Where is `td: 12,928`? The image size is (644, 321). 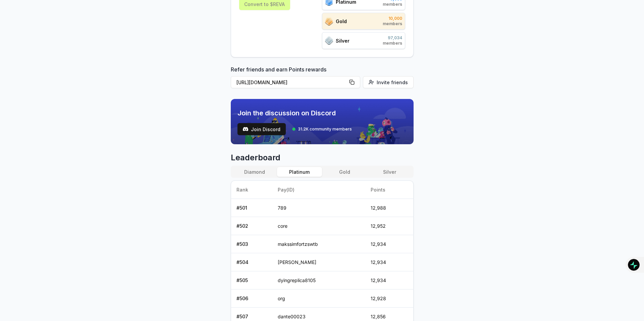
td: 12,928 is located at coordinates (389, 299).